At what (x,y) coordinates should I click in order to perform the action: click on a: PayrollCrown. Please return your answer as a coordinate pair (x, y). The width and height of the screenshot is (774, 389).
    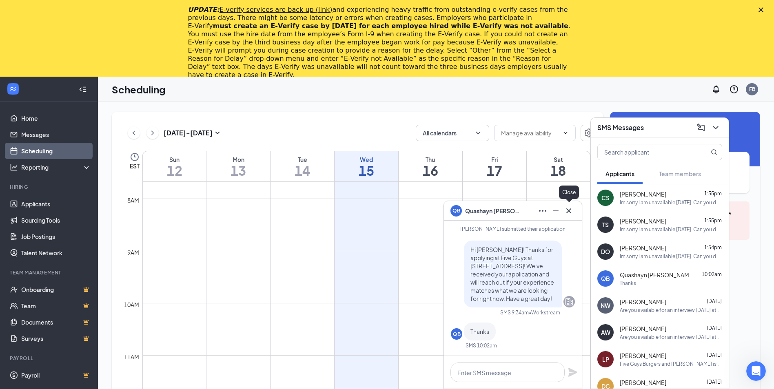
    Looking at the image, I should click on (56, 375).